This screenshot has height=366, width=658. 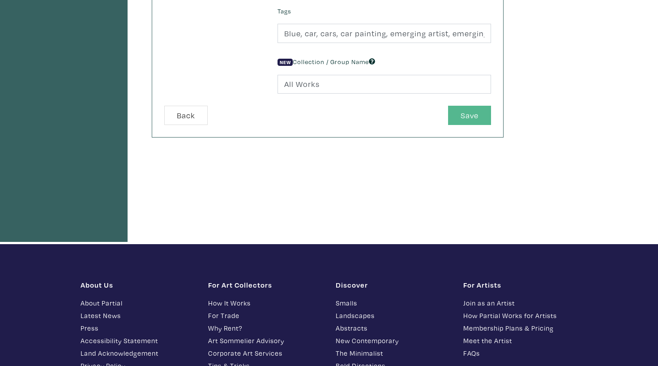 What do you see at coordinates (265, 315) in the screenshot?
I see `a: For Trade` at bounding box center [265, 315].